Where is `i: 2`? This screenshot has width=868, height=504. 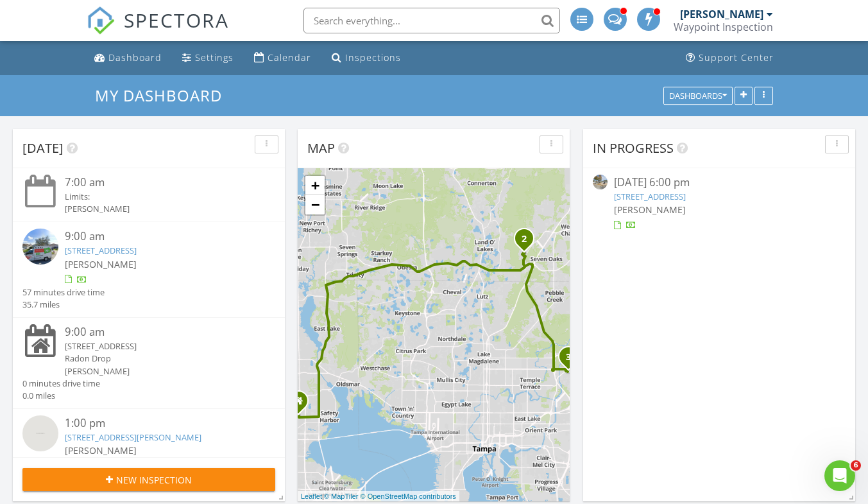
i: 2 is located at coordinates (524, 239).